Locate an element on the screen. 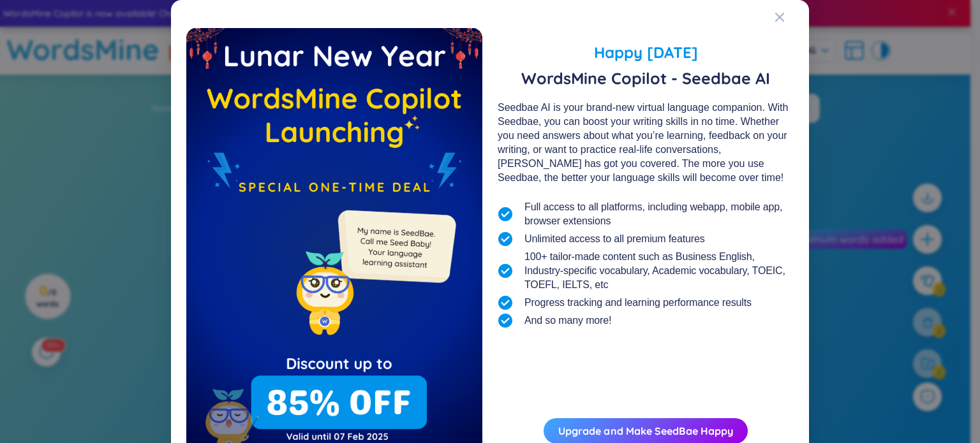 This screenshot has height=443, width=980. a: Upgrade and Make SeedBae Happy is located at coordinates (645, 432).